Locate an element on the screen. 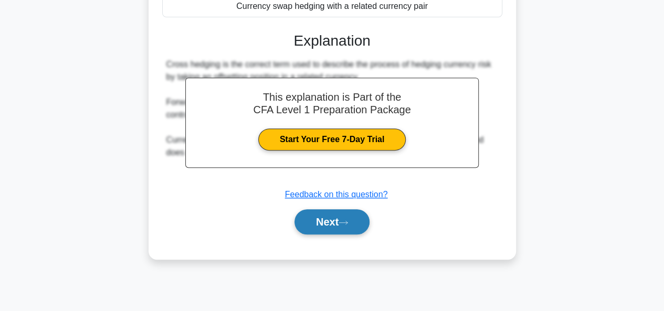 The image size is (664, 311). u: Feedback on this question? is located at coordinates (337, 194).